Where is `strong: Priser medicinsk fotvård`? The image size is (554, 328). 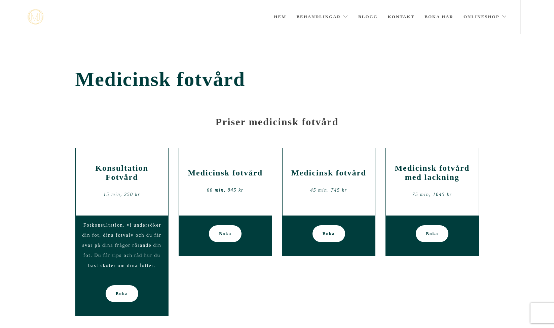
strong: Priser medicinsk fotvård is located at coordinates (277, 121).